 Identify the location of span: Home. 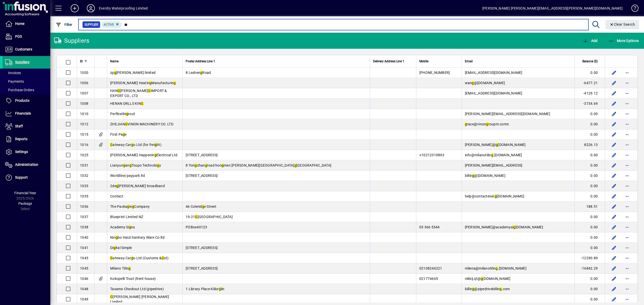
(20, 24).